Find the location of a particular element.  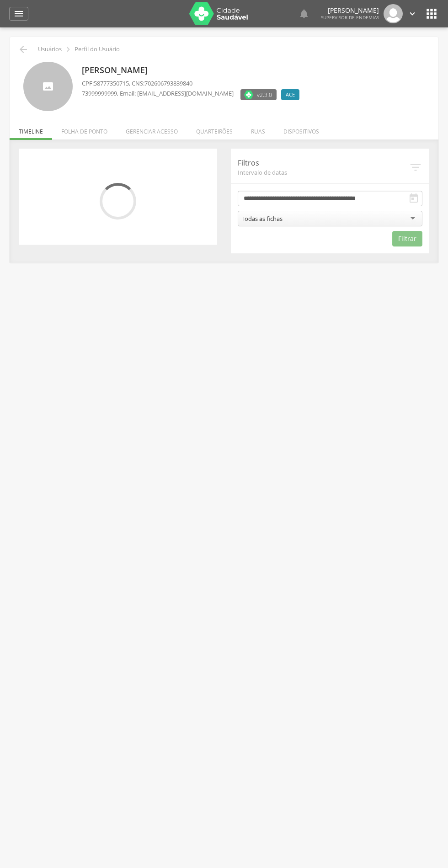

p: Filtros is located at coordinates (323, 163).